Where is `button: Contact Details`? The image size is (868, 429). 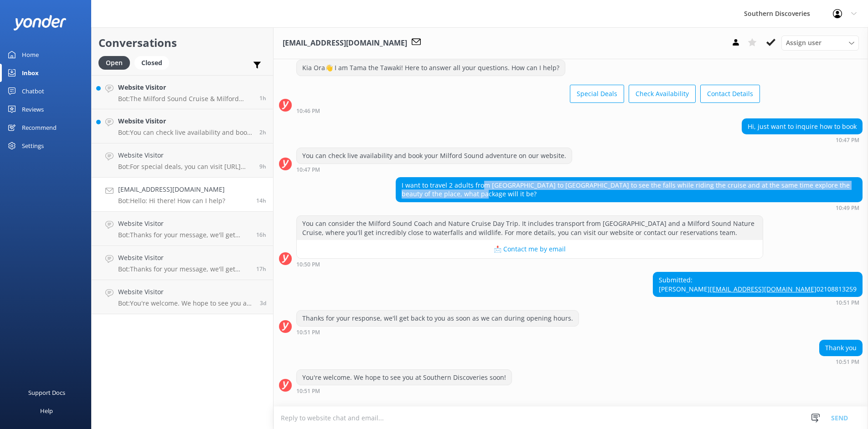
button: Contact Details is located at coordinates (729, 94).